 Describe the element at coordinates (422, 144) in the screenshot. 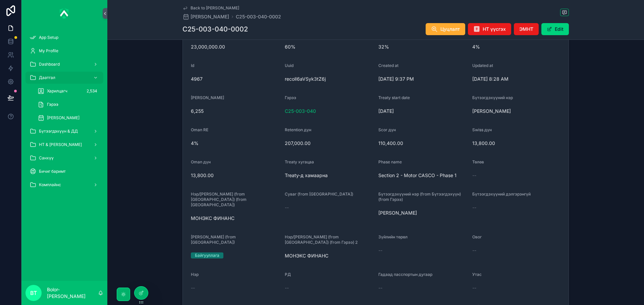

I see `span: 110,400.00` at that location.